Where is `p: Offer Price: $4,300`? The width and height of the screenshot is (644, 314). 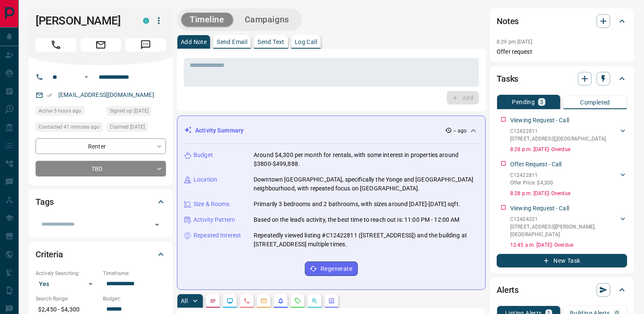 p: Offer Price: $4,300 is located at coordinates (531, 183).